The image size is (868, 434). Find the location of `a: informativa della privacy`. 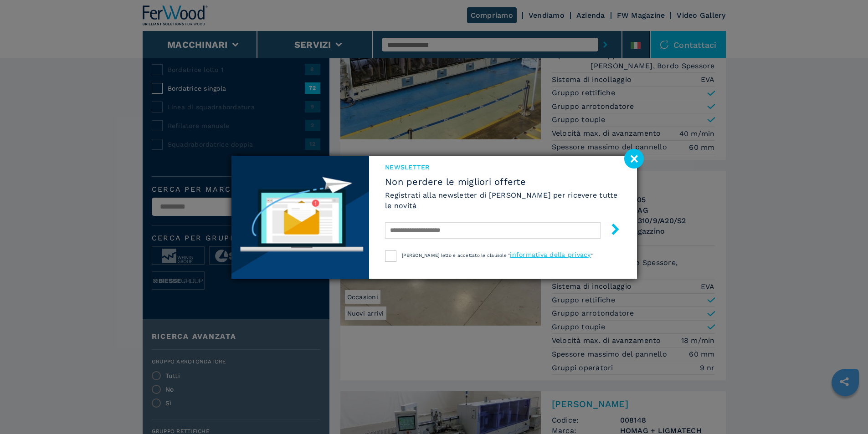

a: informativa della privacy is located at coordinates (550, 254).